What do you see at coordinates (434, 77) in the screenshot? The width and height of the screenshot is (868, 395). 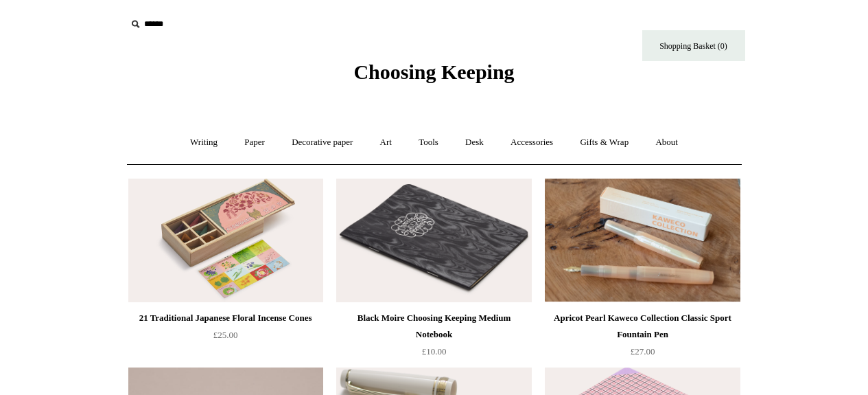 I see `a: Choosing Keeping` at bounding box center [434, 77].